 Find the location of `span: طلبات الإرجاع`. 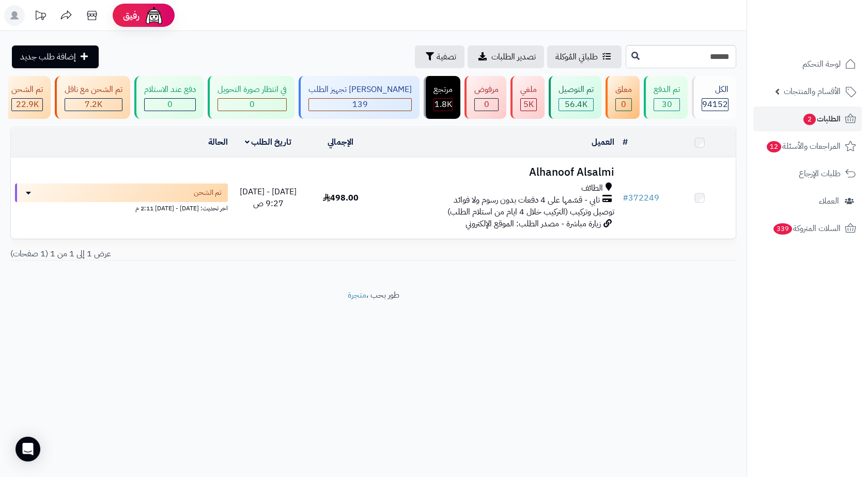

span: طلبات الإرجاع is located at coordinates (820, 174).